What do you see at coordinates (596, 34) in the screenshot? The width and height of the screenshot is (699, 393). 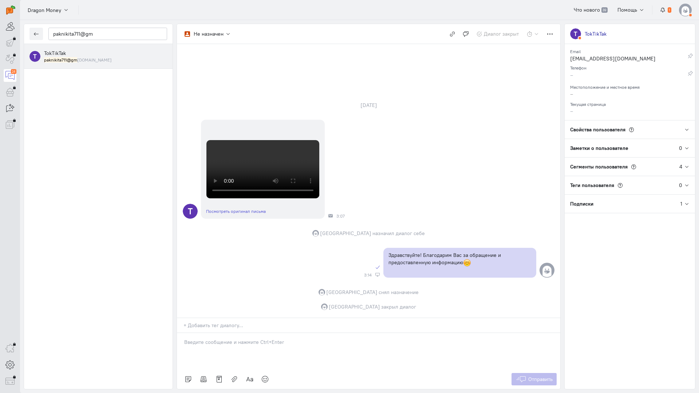 I see `div: TokTikTak` at bounding box center [596, 34].